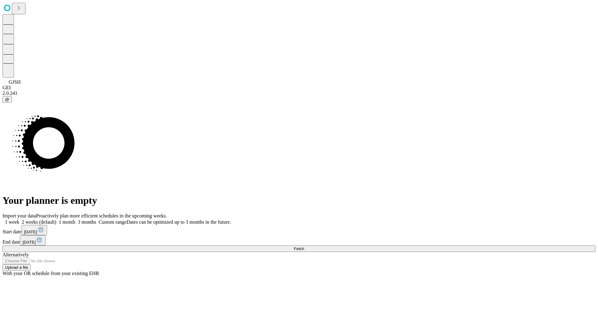 Image resolution: width=598 pixels, height=336 pixels. Describe the element at coordinates (51, 274) in the screenshot. I see `span: With your OR schedule from your existing EHR` at that location.